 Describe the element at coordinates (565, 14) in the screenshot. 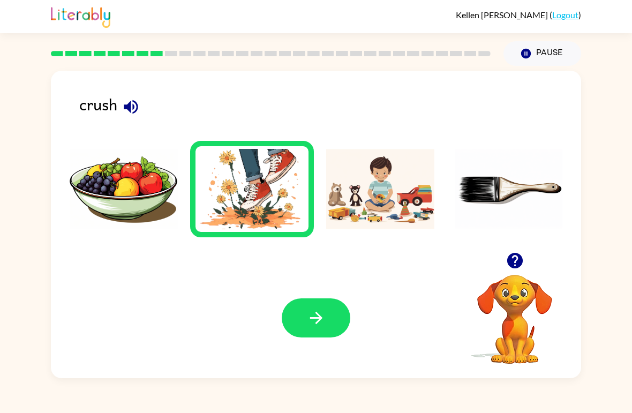

I see `a: Logout` at that location.